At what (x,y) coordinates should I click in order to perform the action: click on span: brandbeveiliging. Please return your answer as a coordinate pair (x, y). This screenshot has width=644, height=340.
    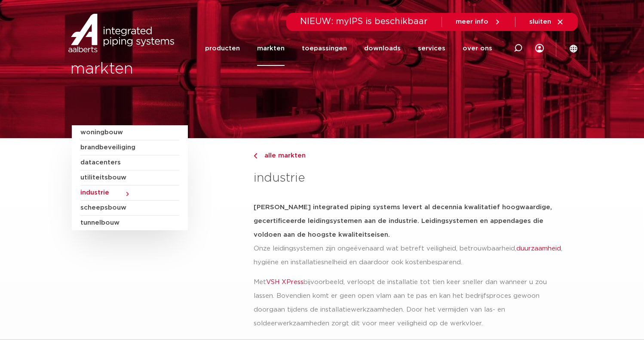
    Looking at the image, I should click on (130, 147).